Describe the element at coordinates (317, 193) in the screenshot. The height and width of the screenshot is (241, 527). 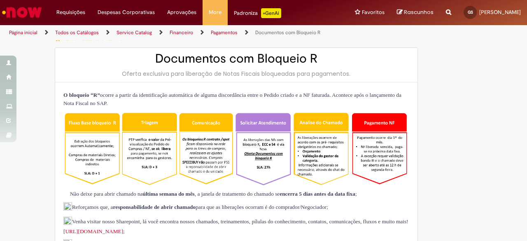
I see `strong: encerra 5 dias antes da data fixa` at that location.